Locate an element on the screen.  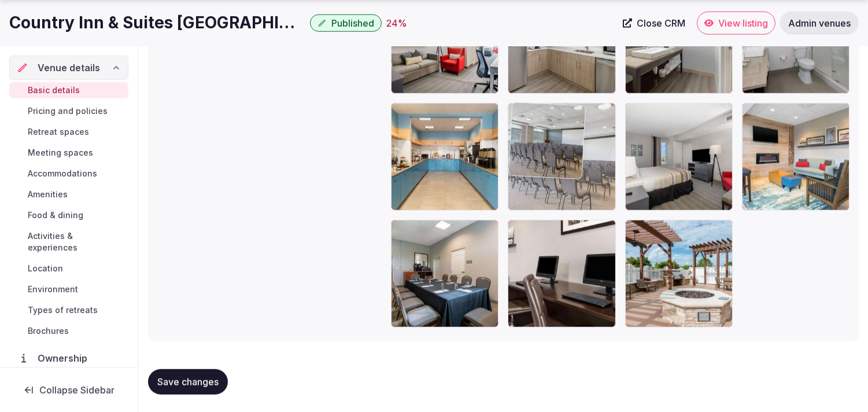
span: Ownership is located at coordinates (65, 358).